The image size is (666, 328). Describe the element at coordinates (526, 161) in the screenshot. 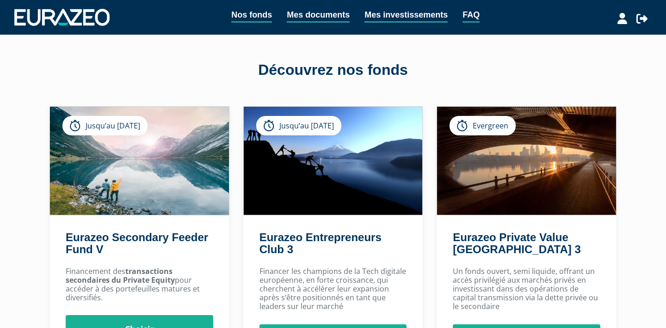

I see `img: Eurazeo Private Value Europe 3` at that location.